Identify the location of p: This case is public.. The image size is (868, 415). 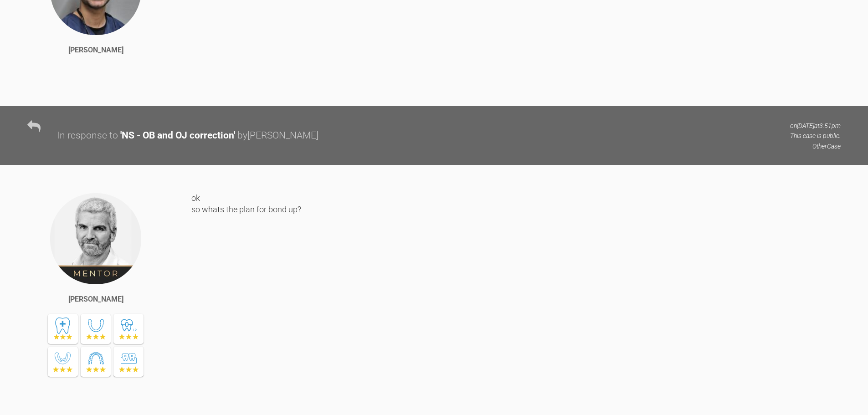
(815, 136).